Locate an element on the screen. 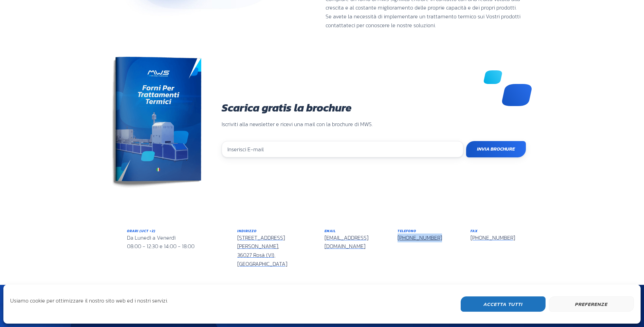 The width and height of the screenshot is (644, 327). button: Preferenze is located at coordinates (591, 304).